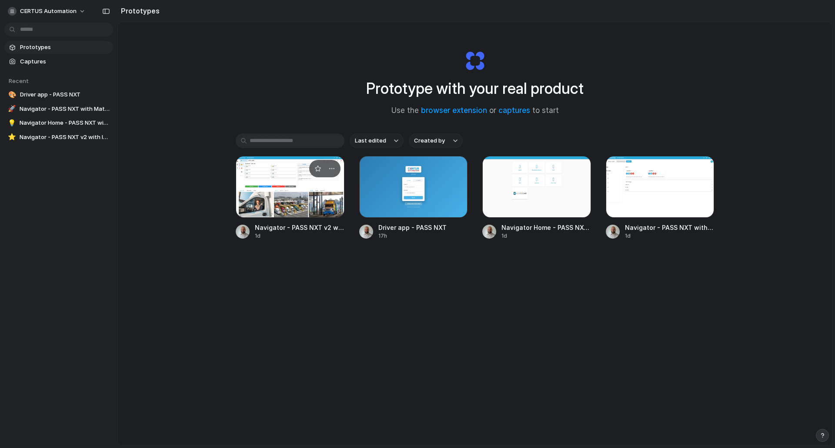 The width and height of the screenshot is (835, 448). Describe the element at coordinates (454, 110) in the screenshot. I see `a: browser extension` at that location.